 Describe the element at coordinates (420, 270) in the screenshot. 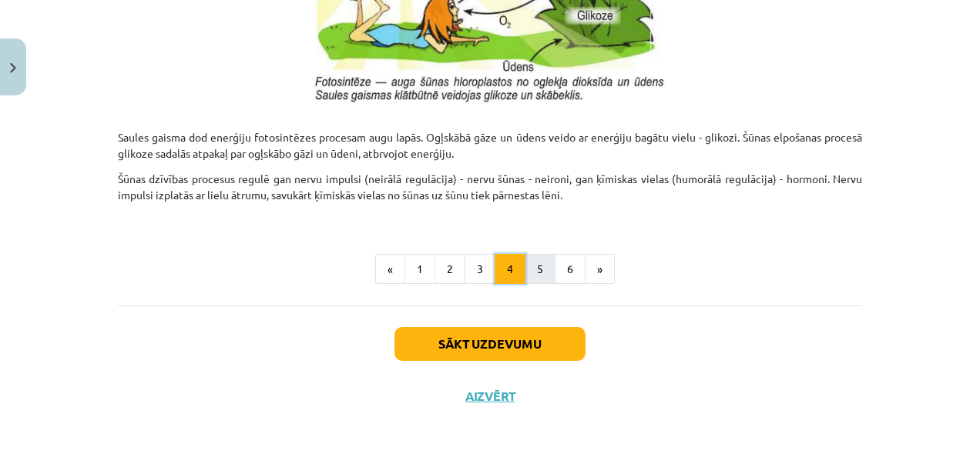

I see `button: 1` at that location.